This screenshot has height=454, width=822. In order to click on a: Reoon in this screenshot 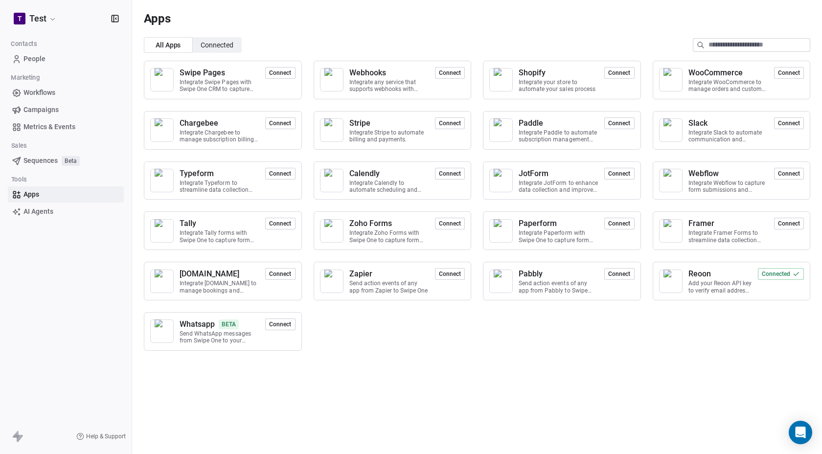, I will do `click(720, 274)`.